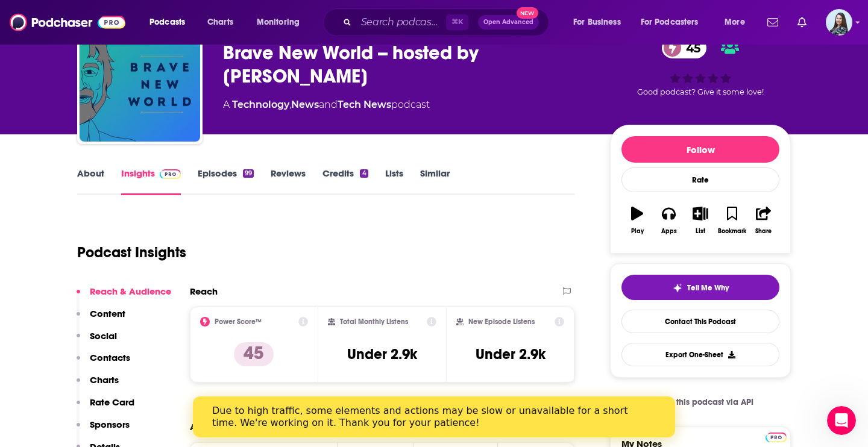  Describe the element at coordinates (305, 105) in the screenshot. I see `a: News` at that location.